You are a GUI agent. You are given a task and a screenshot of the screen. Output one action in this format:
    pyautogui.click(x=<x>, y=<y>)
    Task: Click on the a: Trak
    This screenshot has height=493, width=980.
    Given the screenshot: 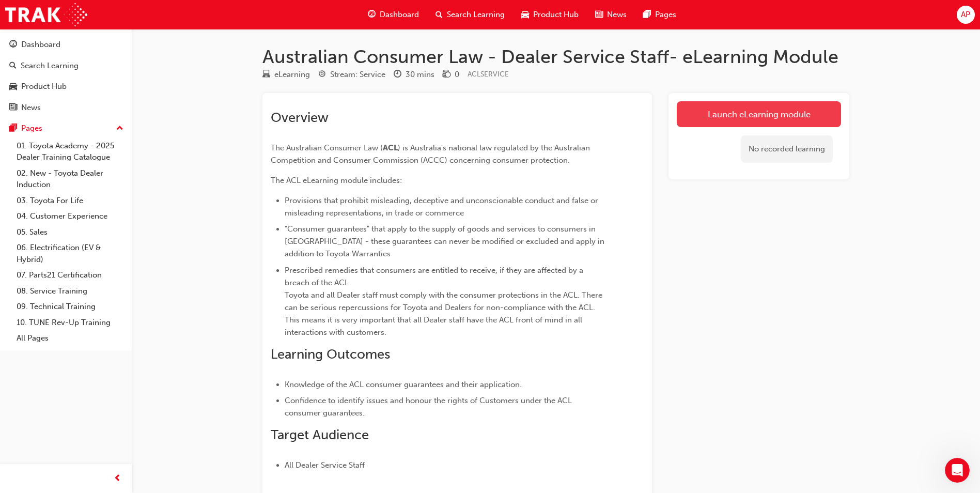 What is the action you would take?
    pyautogui.click(x=46, y=14)
    